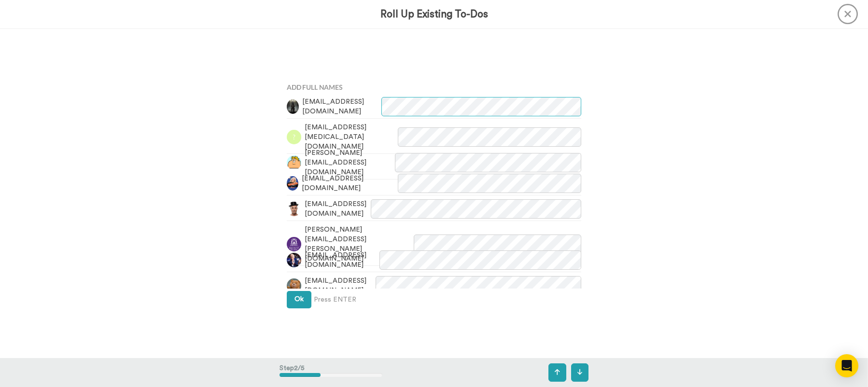 The width and height of the screenshot is (868, 387). Describe the element at coordinates (292, 107) in the screenshot. I see `img: d243fa89-61aa-4e29-bc35-761e53b30f06.jpg` at that location.